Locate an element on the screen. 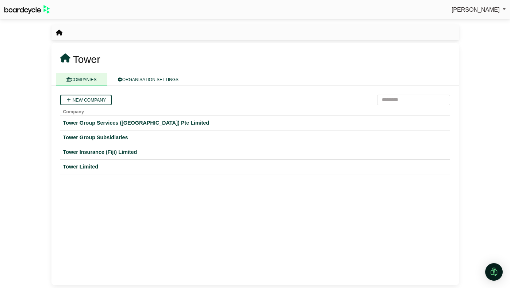 The image size is (510, 288). img: BoardcycleBlackGreen-aaafeed430059cb809a45853b8cf6d952af9d84e6e89e1f1685b34bfd5cb7d64.svg is located at coordinates (27, 10).